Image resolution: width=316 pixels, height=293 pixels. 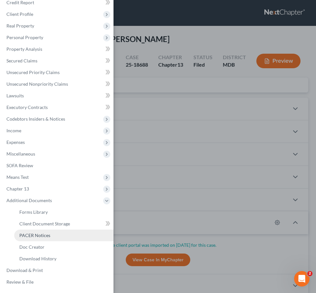 What do you see at coordinates (38, 258) in the screenshot?
I see `span: Download History` at bounding box center [38, 258].